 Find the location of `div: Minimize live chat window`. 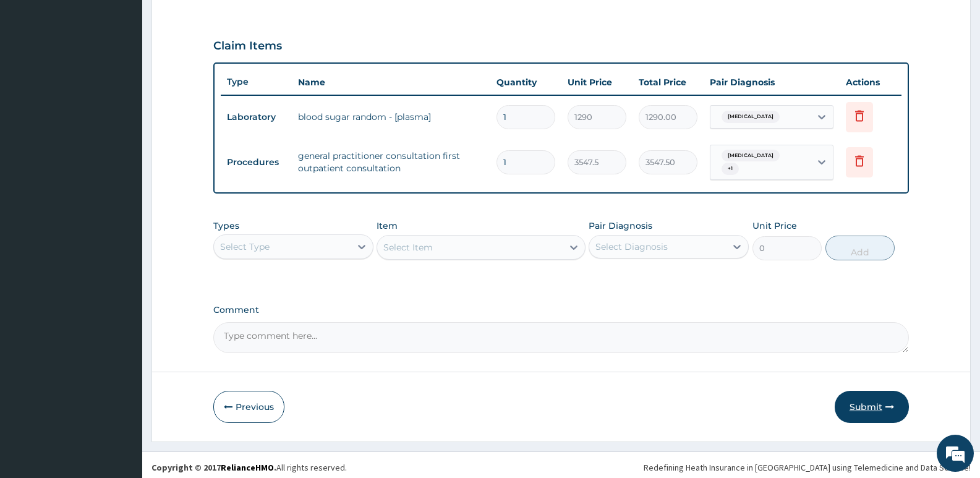

div: Minimize live chat window is located at coordinates (218, 21).